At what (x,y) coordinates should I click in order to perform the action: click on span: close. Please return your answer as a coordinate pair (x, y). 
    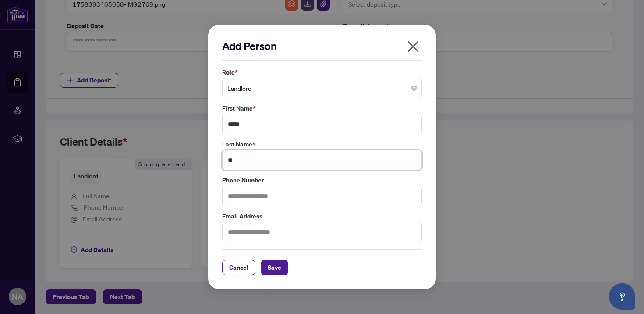
    Looking at the image, I should click on (413, 46).